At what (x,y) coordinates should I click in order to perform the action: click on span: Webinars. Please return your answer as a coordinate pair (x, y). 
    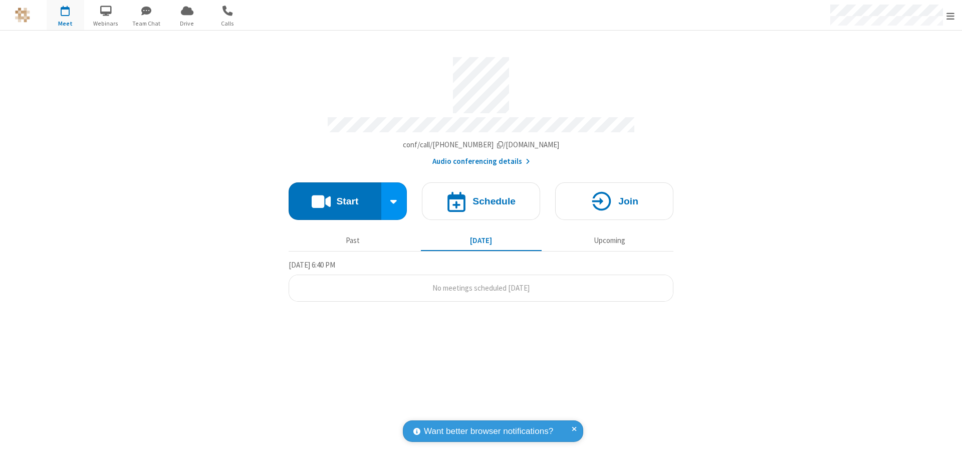
    Looking at the image, I should click on (106, 24).